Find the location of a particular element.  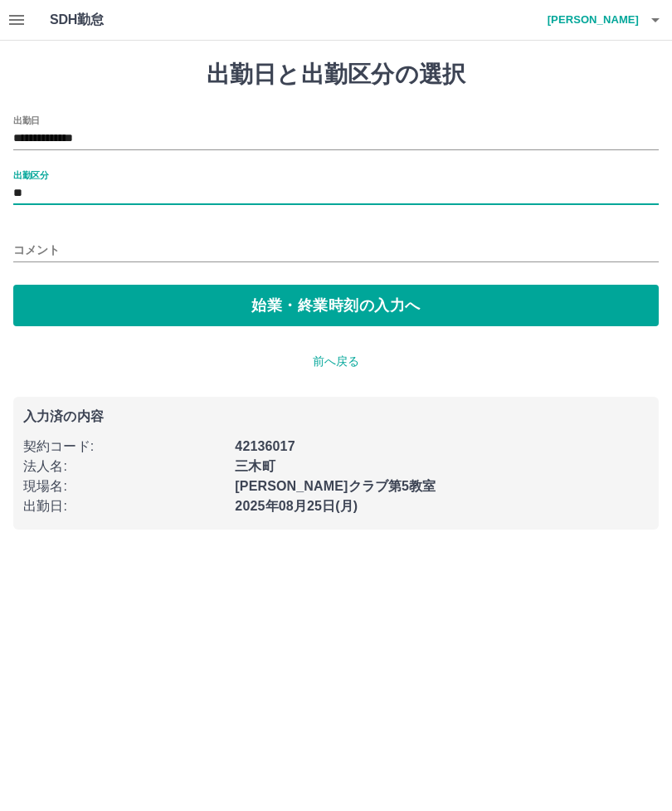

b: 2025年08月25日(月) is located at coordinates (297, 506).